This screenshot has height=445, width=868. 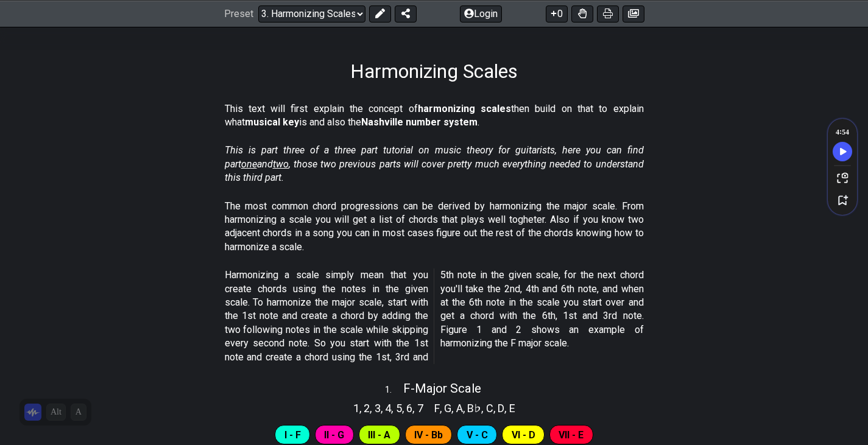 I want to click on button: Share Preset, so click(x=406, y=14).